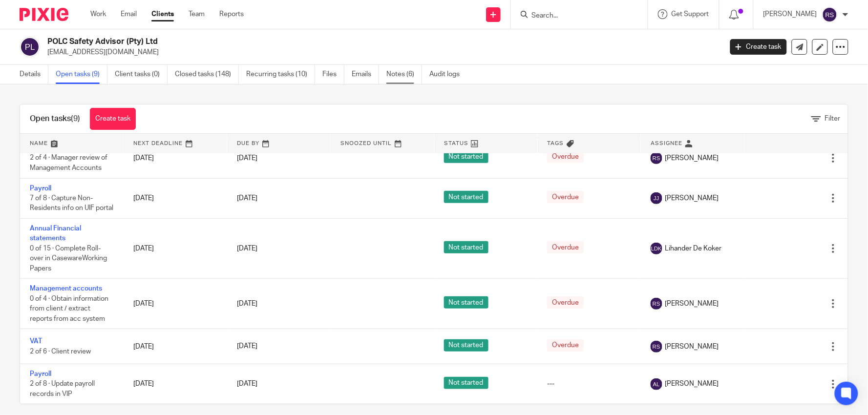 The image size is (868, 415). Describe the element at coordinates (82, 74) in the screenshot. I see `a: Open tasks (9)` at that location.